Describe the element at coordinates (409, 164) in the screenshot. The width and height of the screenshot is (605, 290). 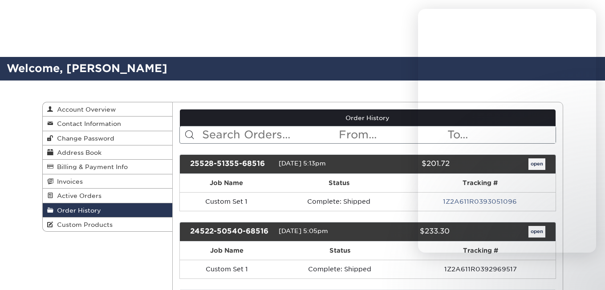
I see `div: $201.72` at that location.